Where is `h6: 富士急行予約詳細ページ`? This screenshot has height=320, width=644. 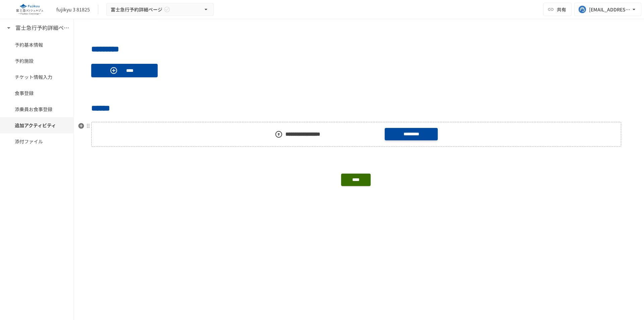 h6: 富士急行予約詳細ページ is located at coordinates (42, 28).